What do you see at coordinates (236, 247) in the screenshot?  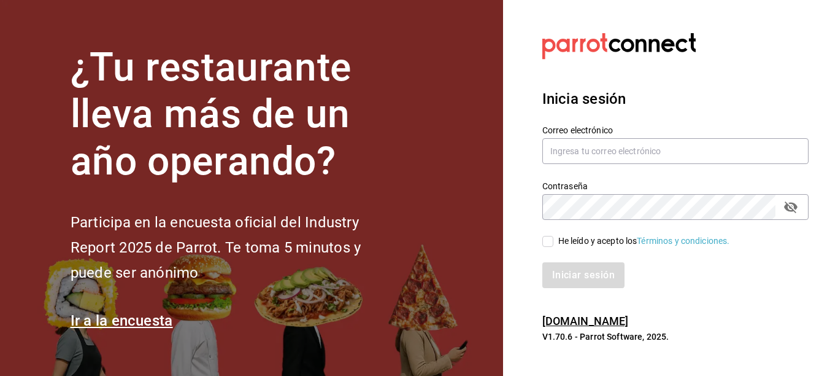 I see `h2: Participa en la encuesta oficial del Industry Report 2025 de Parrot. Te toma 5 minutos y puede se...` at bounding box center [236, 247].